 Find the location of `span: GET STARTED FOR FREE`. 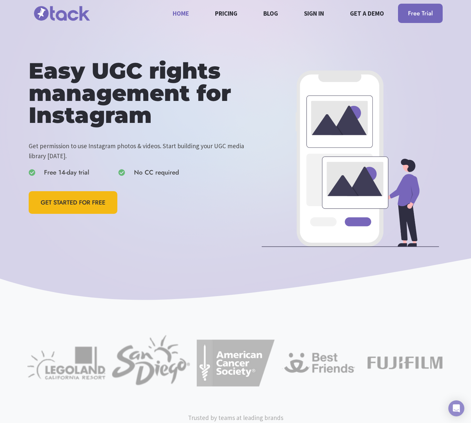

span: GET STARTED FOR FREE is located at coordinates (73, 203).